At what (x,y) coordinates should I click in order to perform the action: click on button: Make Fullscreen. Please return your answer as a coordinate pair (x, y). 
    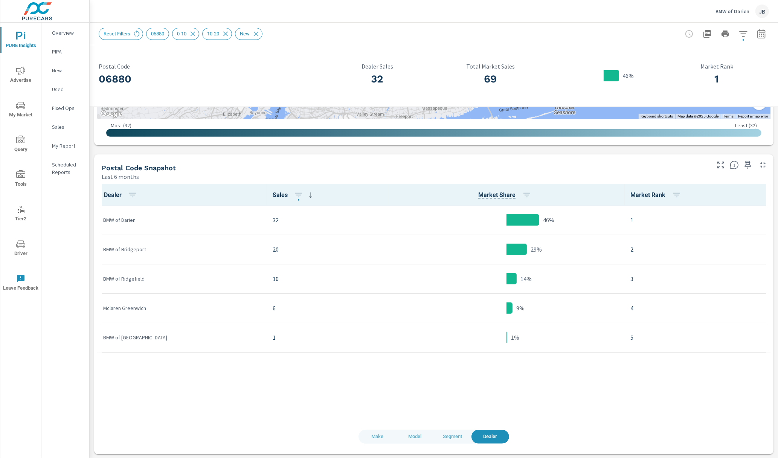
    Looking at the image, I should click on (721, 165).